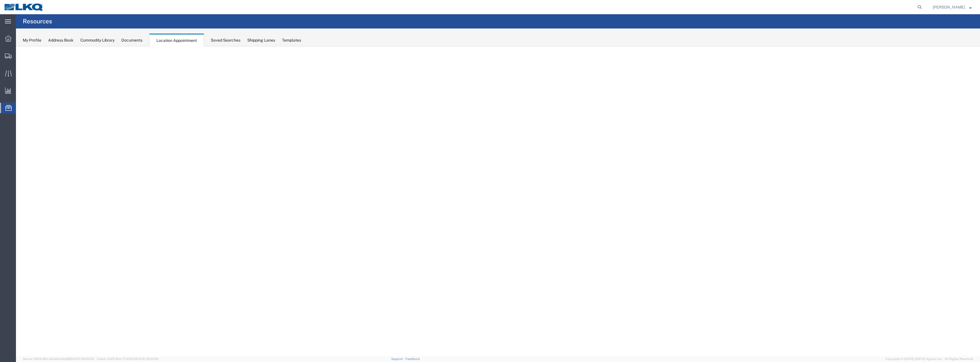  Describe the element at coordinates (61, 40) in the screenshot. I see `div: Address Book` at that location.